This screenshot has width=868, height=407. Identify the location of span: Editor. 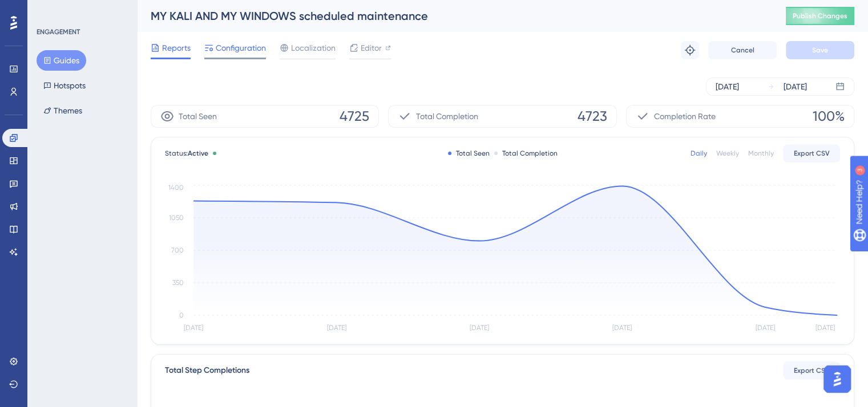
(371, 48).